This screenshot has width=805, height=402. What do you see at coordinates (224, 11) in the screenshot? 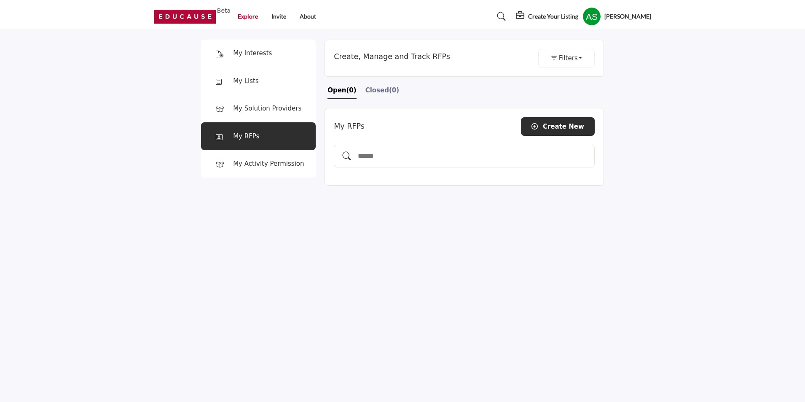
I see `h6: Beta` at bounding box center [224, 11].